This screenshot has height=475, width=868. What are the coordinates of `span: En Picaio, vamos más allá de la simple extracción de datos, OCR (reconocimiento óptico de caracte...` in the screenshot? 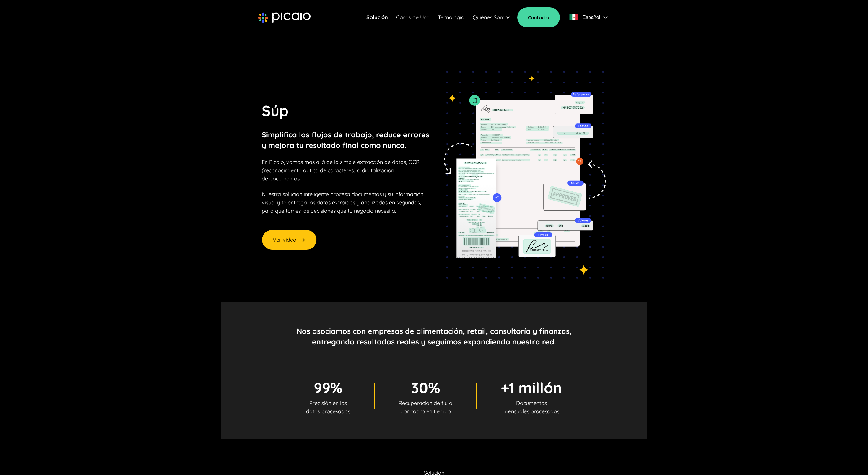 It's located at (340, 170).